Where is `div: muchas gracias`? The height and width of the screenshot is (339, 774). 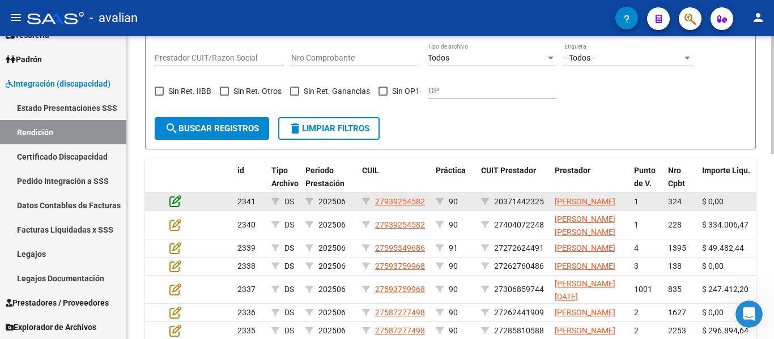 div: muchas gracias is located at coordinates (177, 121).